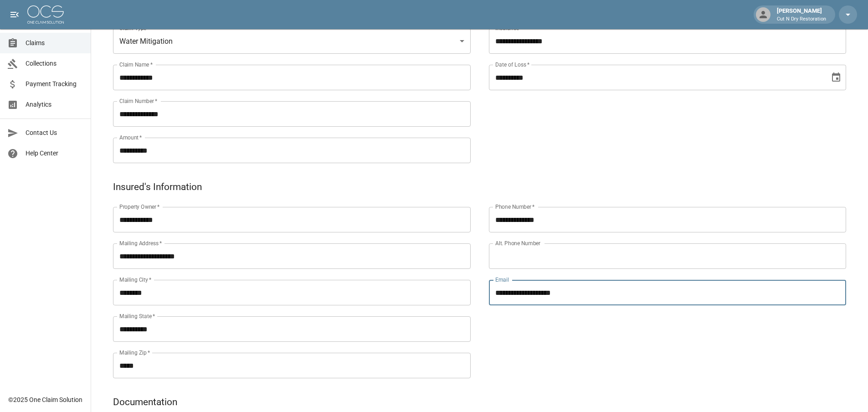 This screenshot has width=868, height=412. What do you see at coordinates (135, 352) in the screenshot?
I see `label: Mailing Zip` at bounding box center [135, 352].